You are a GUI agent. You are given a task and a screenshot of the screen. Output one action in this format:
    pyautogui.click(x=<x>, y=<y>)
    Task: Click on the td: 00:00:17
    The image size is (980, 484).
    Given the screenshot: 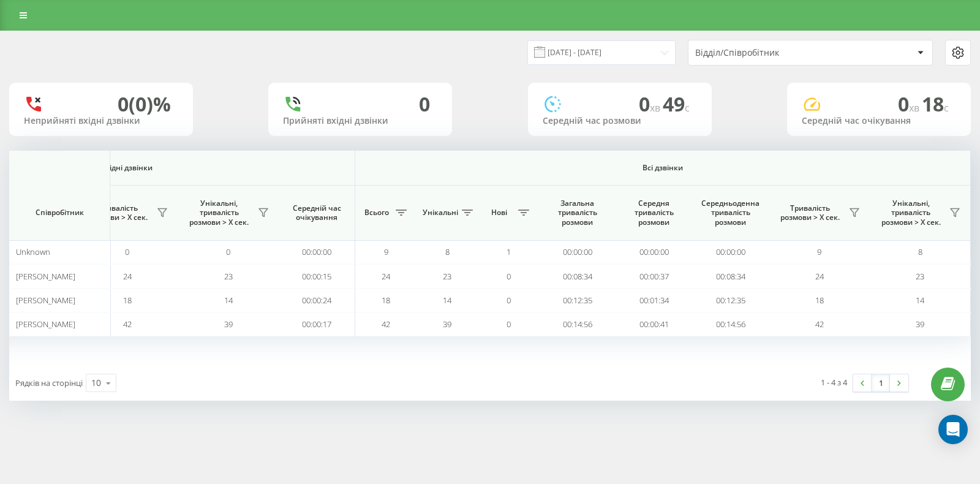 What is the action you would take?
    pyautogui.click(x=317, y=324)
    